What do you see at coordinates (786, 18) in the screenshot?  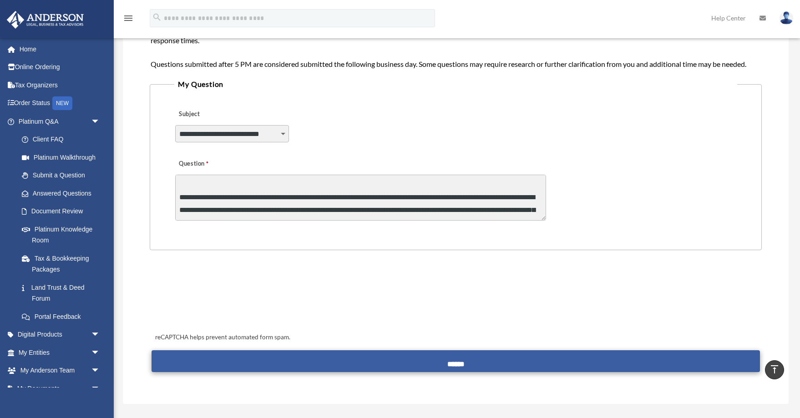 I see `img: User Pic` at bounding box center [786, 18].